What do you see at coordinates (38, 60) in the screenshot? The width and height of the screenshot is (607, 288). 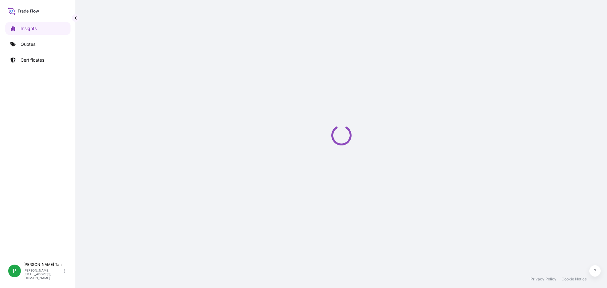 I see `a: Certificates` at bounding box center [38, 60].